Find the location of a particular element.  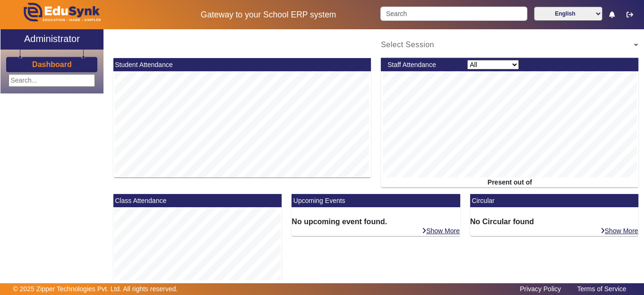

h2: Administrator is located at coordinates (52, 38).